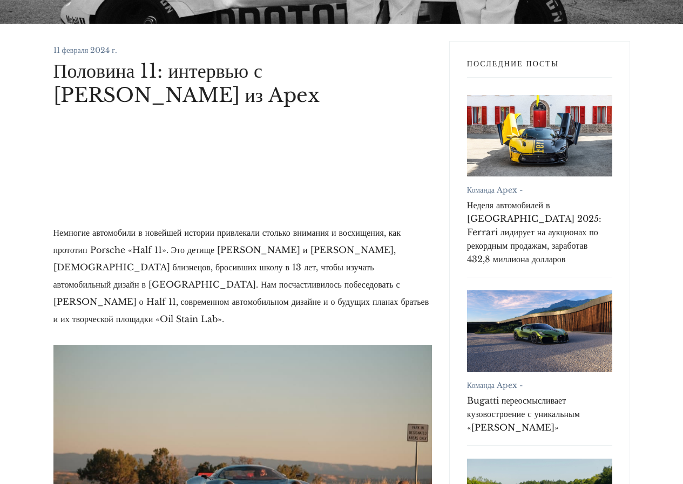  What do you see at coordinates (241, 276) in the screenshot?
I see `font: Немногие автомобили в новейшей истории привлекали столько внимания и восхищения, как прототип Por...` at bounding box center [241, 276].